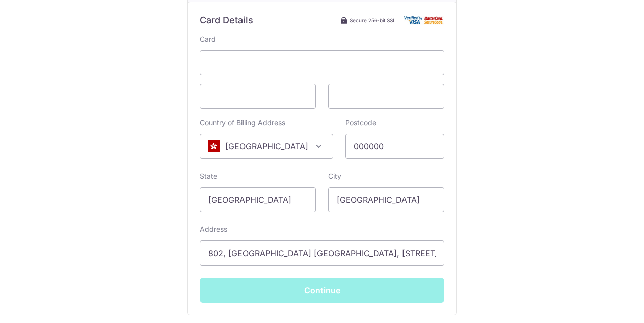 The width and height of the screenshot is (644, 323). I want to click on span: Secure 256-bit SSL, so click(373, 20).